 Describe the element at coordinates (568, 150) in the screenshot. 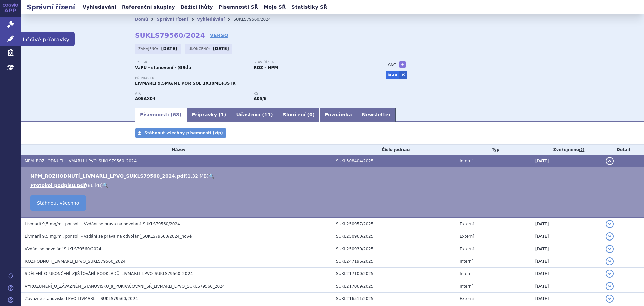

I see `th: Zveřejněno` at that location.